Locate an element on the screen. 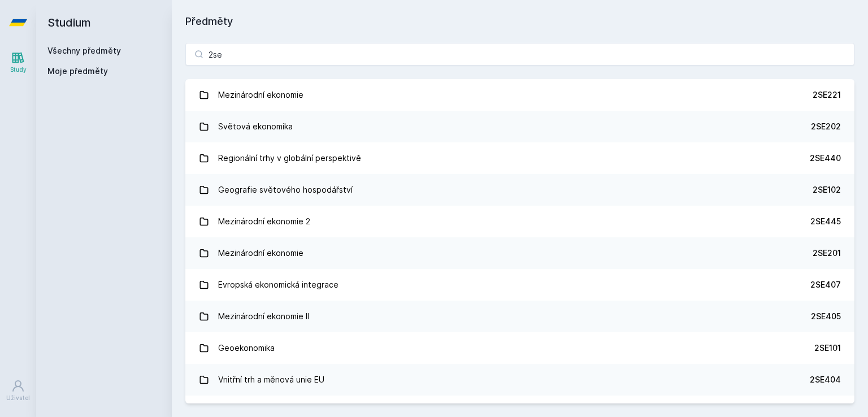 Image resolution: width=868 pixels, height=417 pixels. a: Evropská ekonomická integrace 2SE407 is located at coordinates (520, 285).